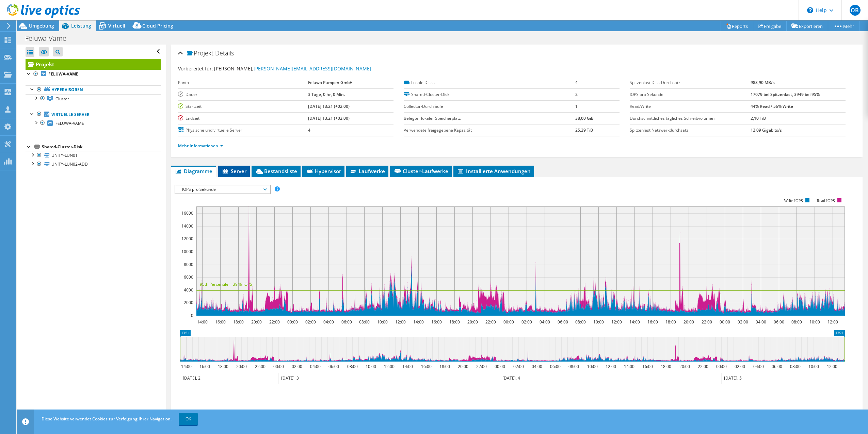 This screenshot has width=868, height=434. I want to click on span: Virtuell, so click(117, 25).